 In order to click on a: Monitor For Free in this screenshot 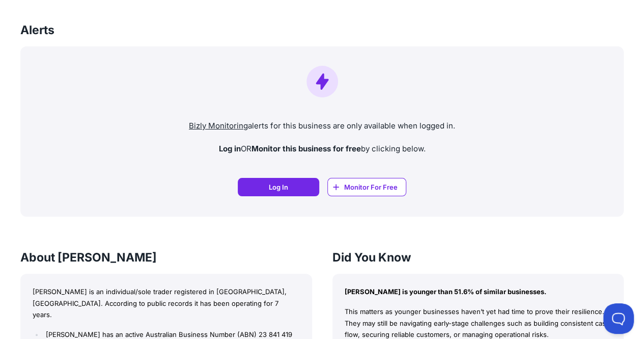, I will do `click(367, 187)`.